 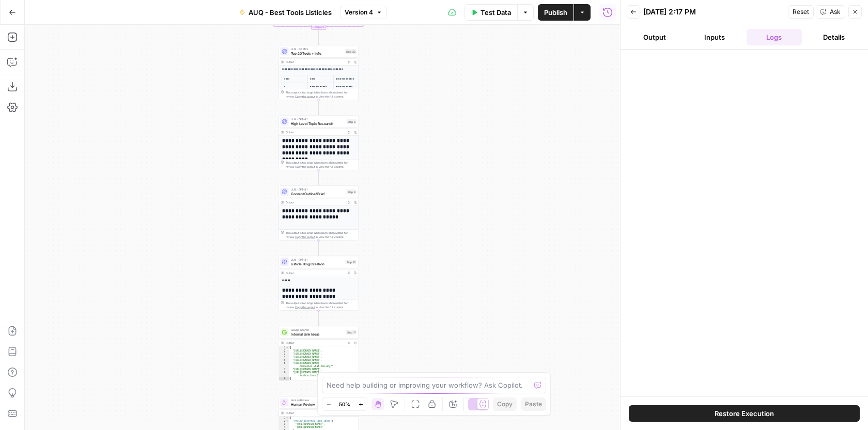 I want to click on div: Step 22, so click(x=351, y=51).